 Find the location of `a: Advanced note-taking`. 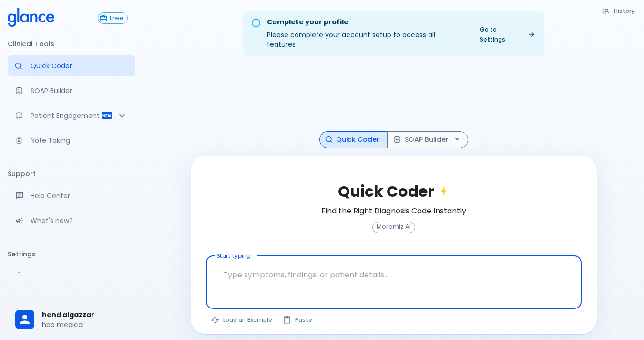

a: Advanced note-taking is located at coordinates (72, 140).